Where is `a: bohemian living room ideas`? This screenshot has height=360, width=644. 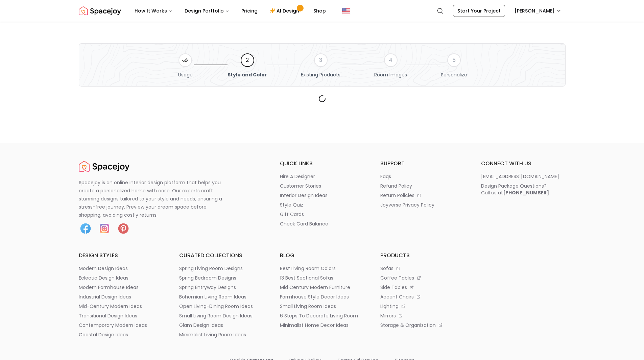 a: bohemian living room ideas is located at coordinates (222, 297).